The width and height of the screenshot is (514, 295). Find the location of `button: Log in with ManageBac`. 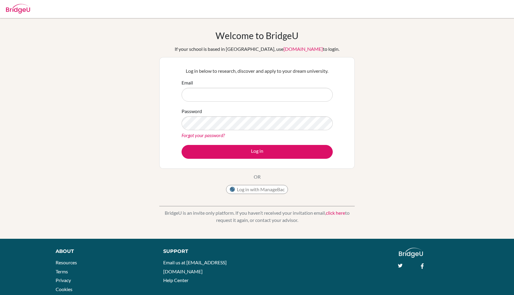

button: Log in with ManageBac is located at coordinates (257, 189).